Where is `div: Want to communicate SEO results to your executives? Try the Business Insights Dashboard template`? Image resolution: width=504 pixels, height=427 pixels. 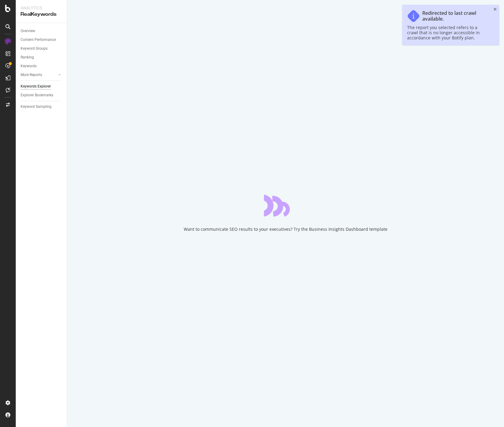
div: Want to communicate SEO results to your executives? Try the Business Insights Dashboard template is located at coordinates (285, 229).